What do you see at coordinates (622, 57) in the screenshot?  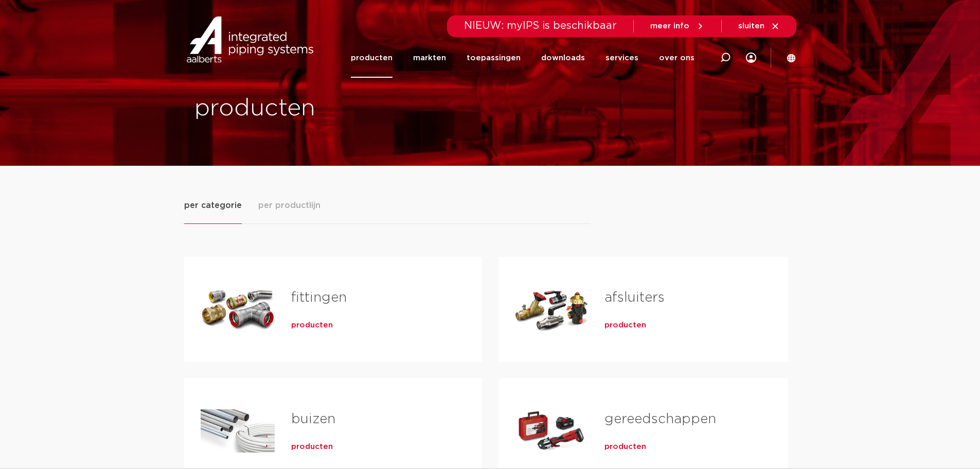 I see `a: services` at bounding box center [622, 57].